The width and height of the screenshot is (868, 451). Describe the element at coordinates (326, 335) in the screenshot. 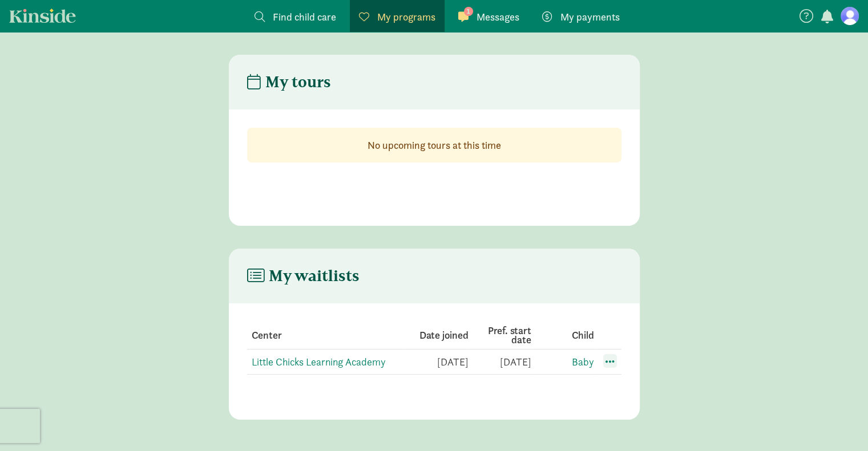

I see `th: Center` at that location.